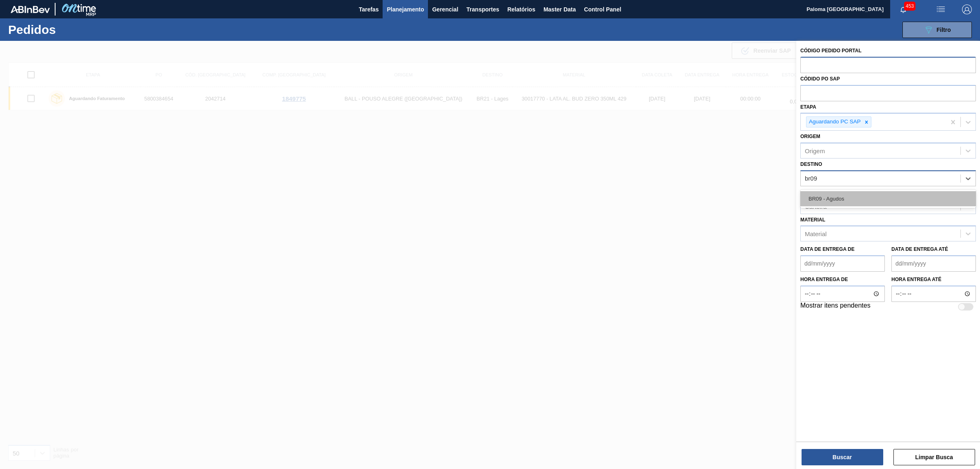  I want to click on div: Material, so click(815, 234).